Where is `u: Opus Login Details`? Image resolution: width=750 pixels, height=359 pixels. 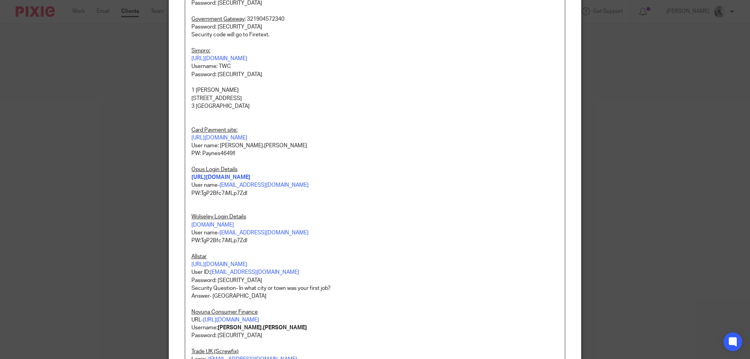
u: Opus Login Details is located at coordinates (215, 170).